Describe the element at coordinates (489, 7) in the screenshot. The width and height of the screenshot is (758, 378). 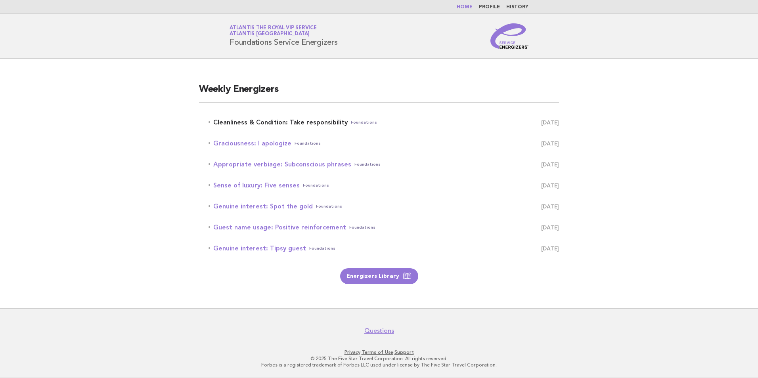
I see `a: Profile` at that location.